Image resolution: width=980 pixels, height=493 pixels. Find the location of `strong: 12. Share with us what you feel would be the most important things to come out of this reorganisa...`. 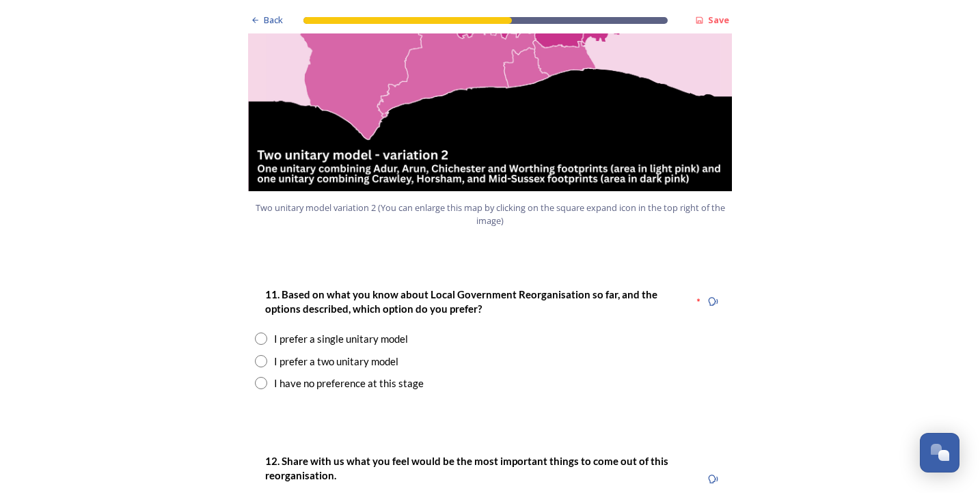

strong: 12. Share with us what you feel would be the most important things to come out of this reorganisa... is located at coordinates (467, 468).